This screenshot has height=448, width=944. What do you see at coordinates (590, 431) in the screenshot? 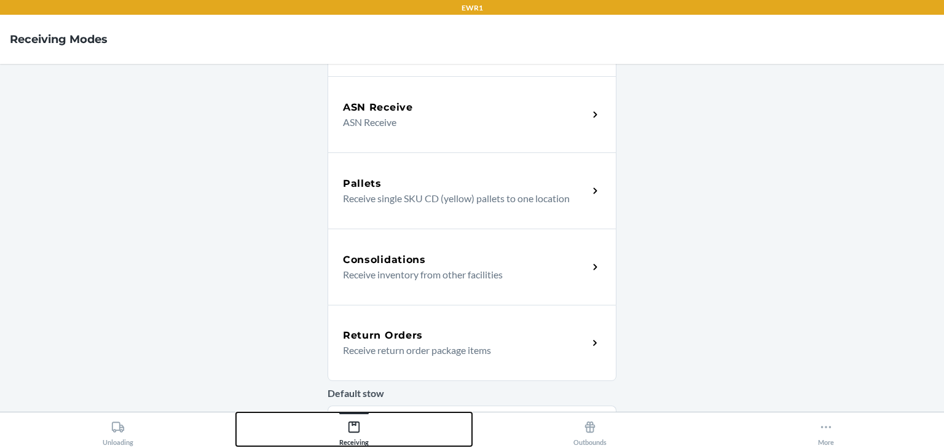
I see `div: Outbounds` at bounding box center [590, 431].